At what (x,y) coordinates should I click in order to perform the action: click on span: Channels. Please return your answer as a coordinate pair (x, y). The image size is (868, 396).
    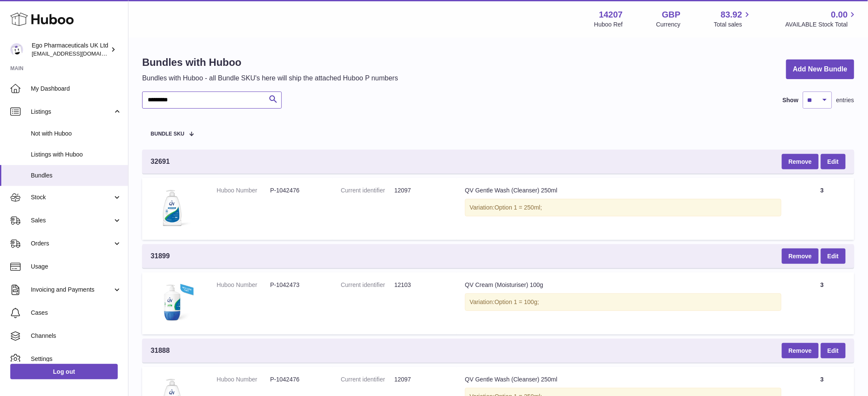
    Looking at the image, I should click on (76, 336).